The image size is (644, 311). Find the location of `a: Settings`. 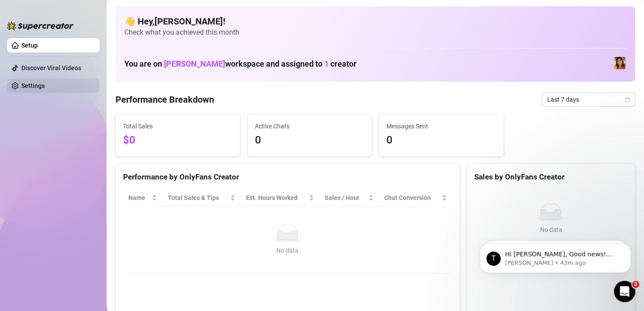

a: Settings is located at coordinates (33, 86).